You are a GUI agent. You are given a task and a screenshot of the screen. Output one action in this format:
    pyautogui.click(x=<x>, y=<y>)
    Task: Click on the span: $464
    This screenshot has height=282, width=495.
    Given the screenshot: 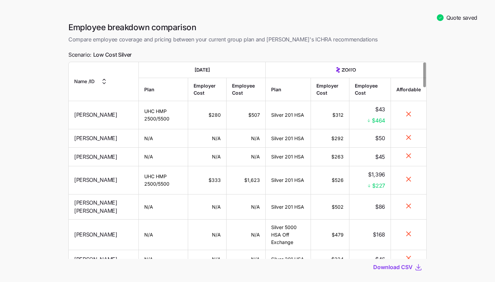 What is the action you would take?
    pyautogui.click(x=378, y=120)
    